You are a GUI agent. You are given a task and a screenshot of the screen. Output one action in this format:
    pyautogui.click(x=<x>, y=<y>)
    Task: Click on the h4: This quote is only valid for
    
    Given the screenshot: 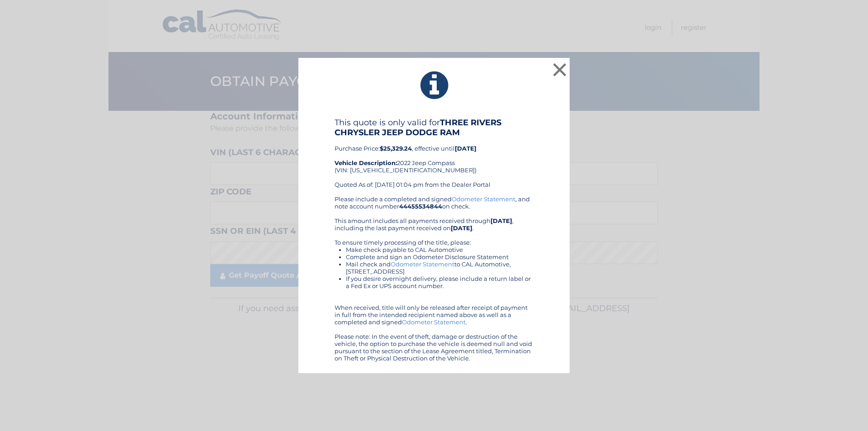 What is the action you would take?
    pyautogui.click(x=434, y=128)
    